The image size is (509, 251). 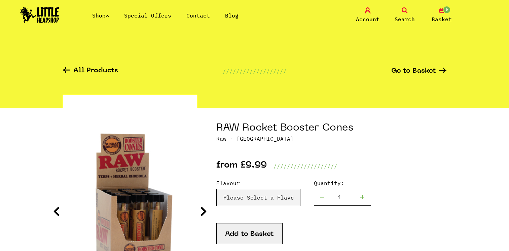 I want to click on a: 0 Basket, so click(x=442, y=15).